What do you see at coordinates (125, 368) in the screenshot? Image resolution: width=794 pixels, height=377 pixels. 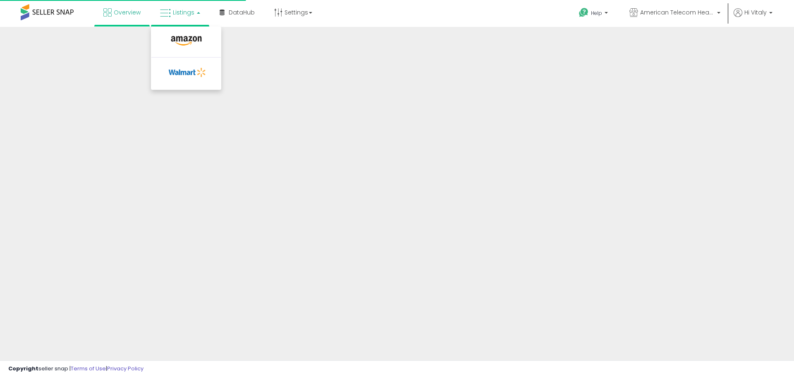 I see `a: Privacy Policy` at bounding box center [125, 368].